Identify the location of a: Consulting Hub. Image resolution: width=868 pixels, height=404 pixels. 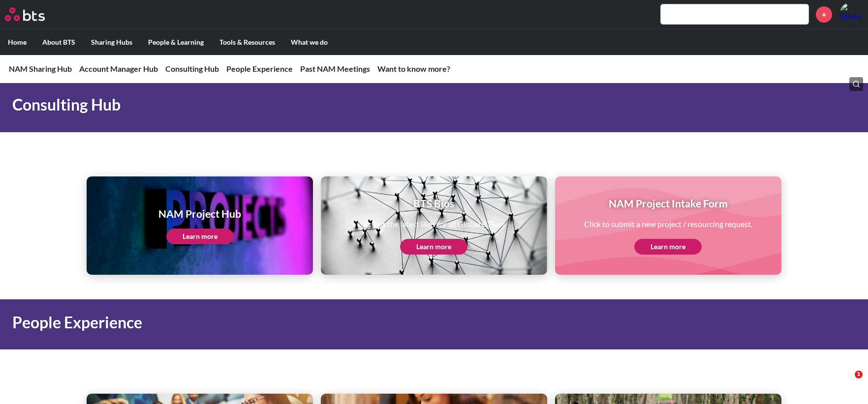
(192, 69).